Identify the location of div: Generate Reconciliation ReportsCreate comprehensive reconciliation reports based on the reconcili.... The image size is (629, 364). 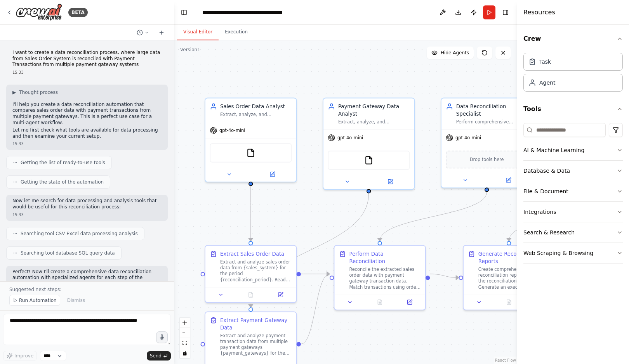
(509, 277).